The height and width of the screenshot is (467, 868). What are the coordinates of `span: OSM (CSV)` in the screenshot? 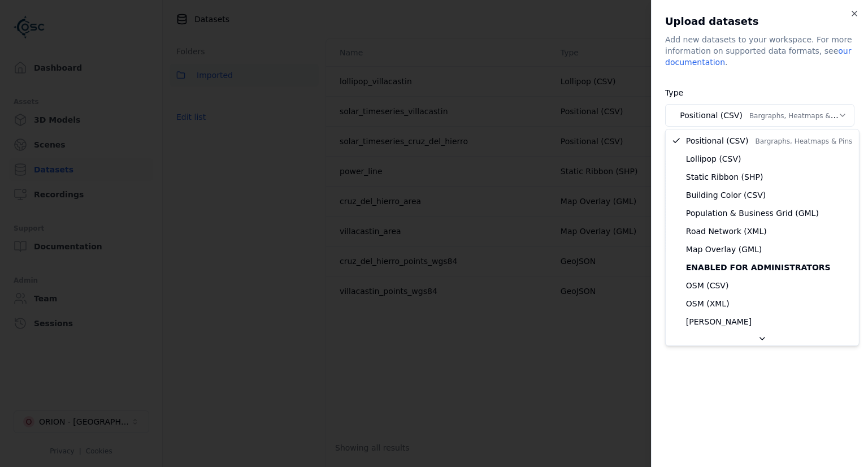 It's located at (707, 285).